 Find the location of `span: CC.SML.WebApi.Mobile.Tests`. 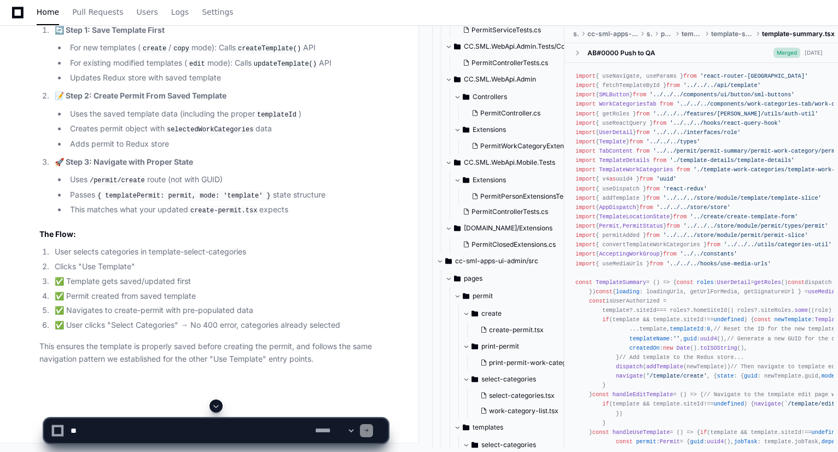

span: CC.SML.WebApi.Mobile.Tests is located at coordinates (509, 162).